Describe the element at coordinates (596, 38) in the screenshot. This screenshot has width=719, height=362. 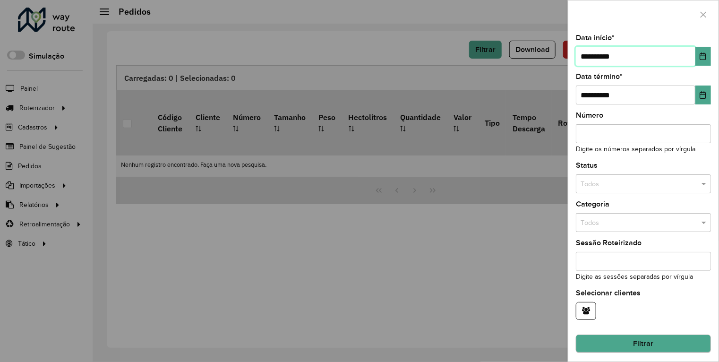
I see `label: Data início` at that location.